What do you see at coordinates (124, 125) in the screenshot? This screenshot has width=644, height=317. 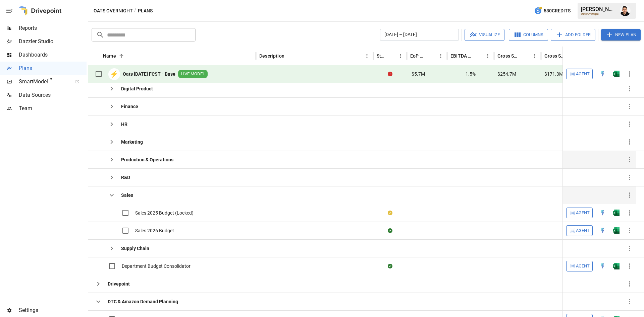 I see `b: HR` at bounding box center [124, 125].